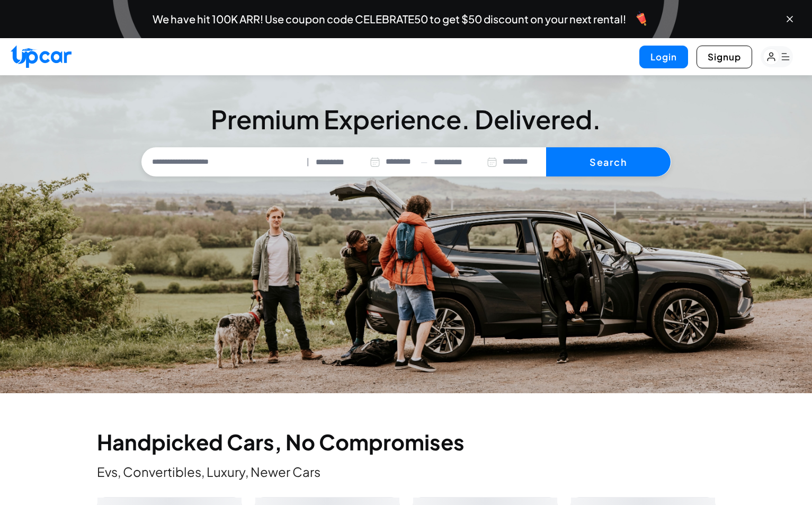  What do you see at coordinates (663, 57) in the screenshot?
I see `button: Login` at bounding box center [663, 57].